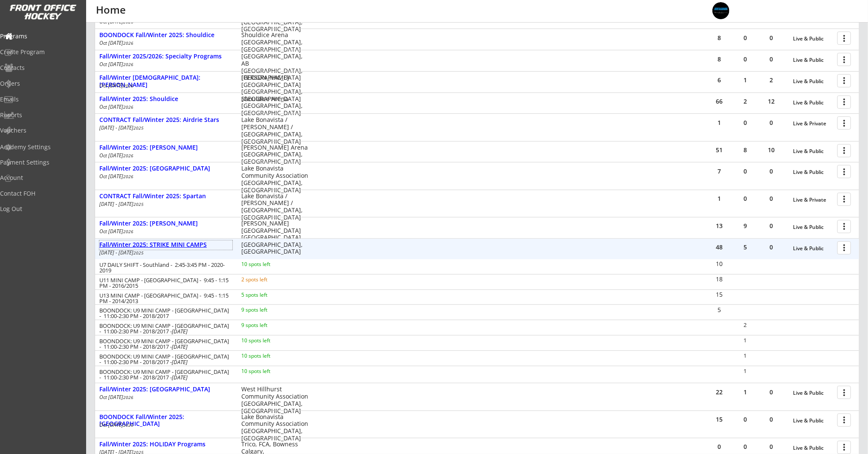 The width and height of the screenshot is (868, 454). What do you see at coordinates (166, 444) in the screenshot?
I see `div: Fall/Winter 2025: HOLIDAY Programs` at bounding box center [166, 444].